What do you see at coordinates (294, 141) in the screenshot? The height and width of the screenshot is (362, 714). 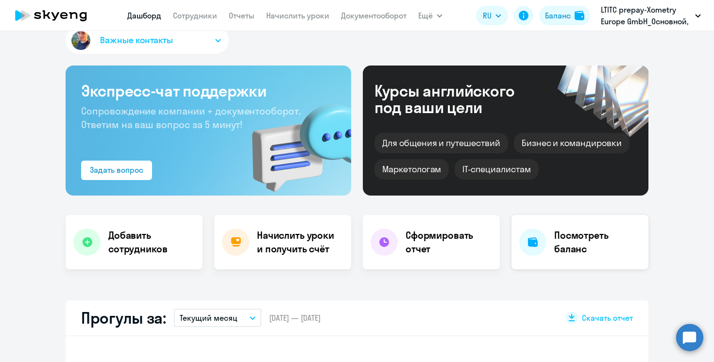 I see `img: bg-img` at bounding box center [294, 141].